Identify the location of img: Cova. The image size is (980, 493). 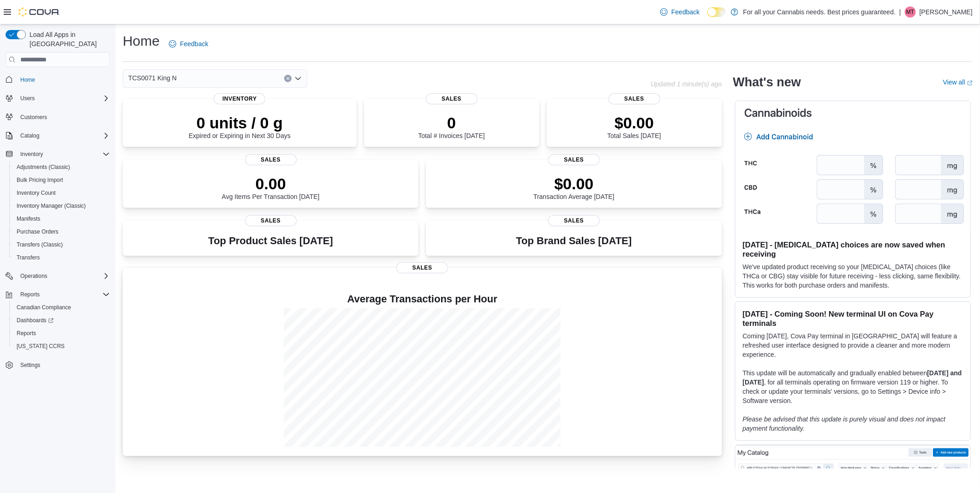
(39, 12).